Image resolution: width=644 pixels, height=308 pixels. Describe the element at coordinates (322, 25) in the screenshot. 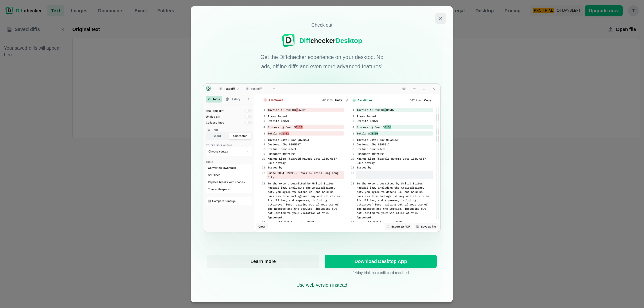

I see `p: Check out` at that location.